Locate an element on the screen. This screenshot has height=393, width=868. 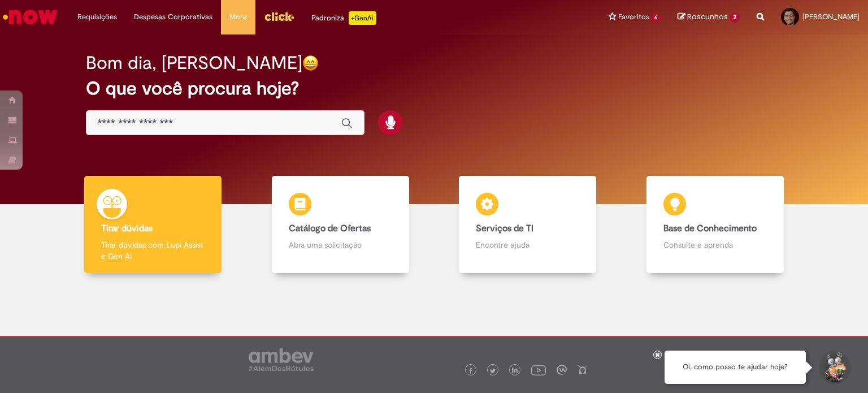
b: Base de Conhecimento is located at coordinates (710, 228).